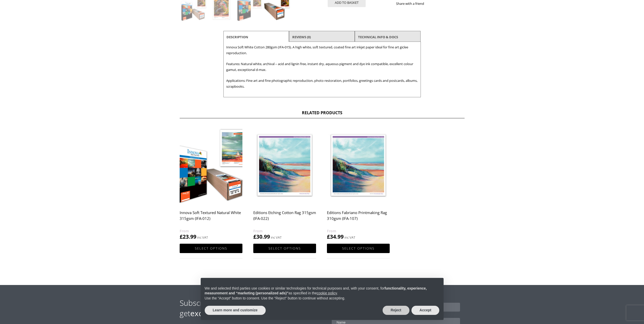 The image size is (644, 324). What do you see at coordinates (285, 183) in the screenshot?
I see `a: Editions Etching Cotton Rag 315gsm (IFA-022) £30.99` at bounding box center [285, 183].